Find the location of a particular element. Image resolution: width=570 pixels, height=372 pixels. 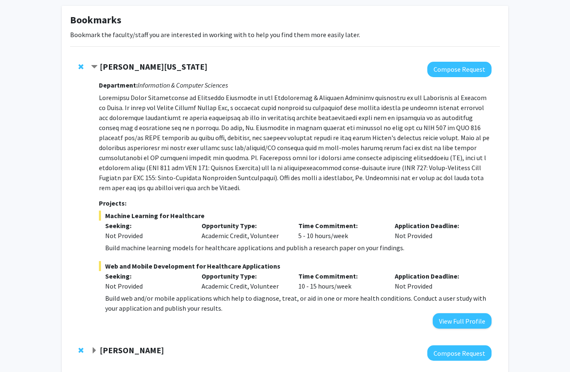

button: Compose Request to Peter Washington is located at coordinates (459, 69).